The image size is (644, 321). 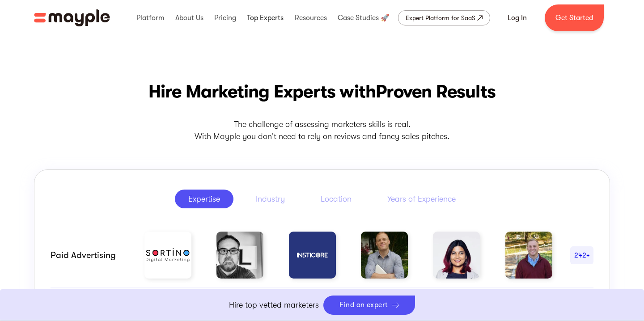 I want to click on h2: Hire Marketing Experts with, so click(x=322, y=91).